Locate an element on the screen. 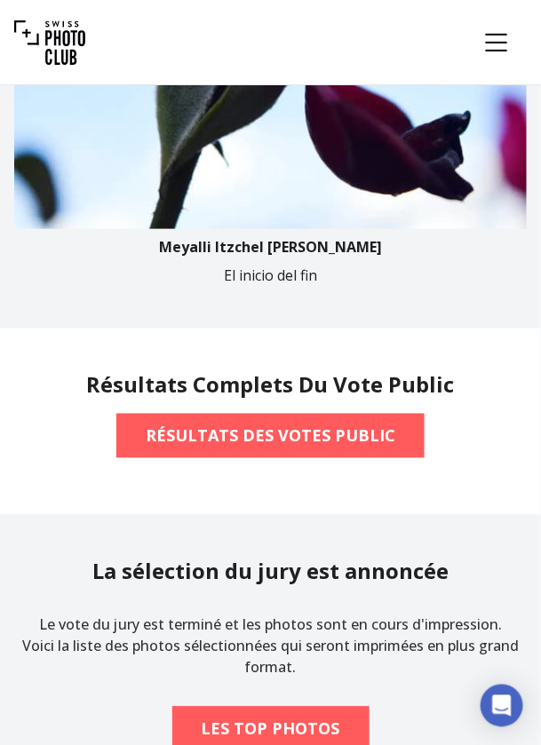  img: Swiss photo club is located at coordinates (50, 43).